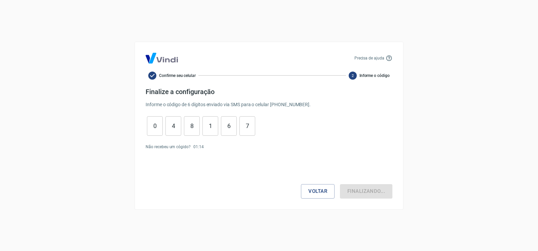  Describe the element at coordinates (353, 75) in the screenshot. I see `text: 2` at that location.